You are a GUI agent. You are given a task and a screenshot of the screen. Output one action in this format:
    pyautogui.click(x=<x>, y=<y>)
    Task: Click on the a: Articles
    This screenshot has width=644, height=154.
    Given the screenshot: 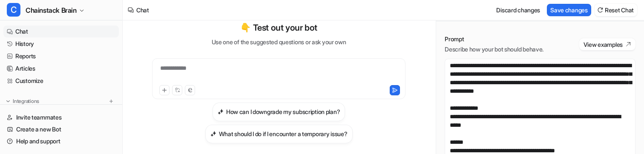 What is the action you would take?
    pyautogui.click(x=61, y=69)
    